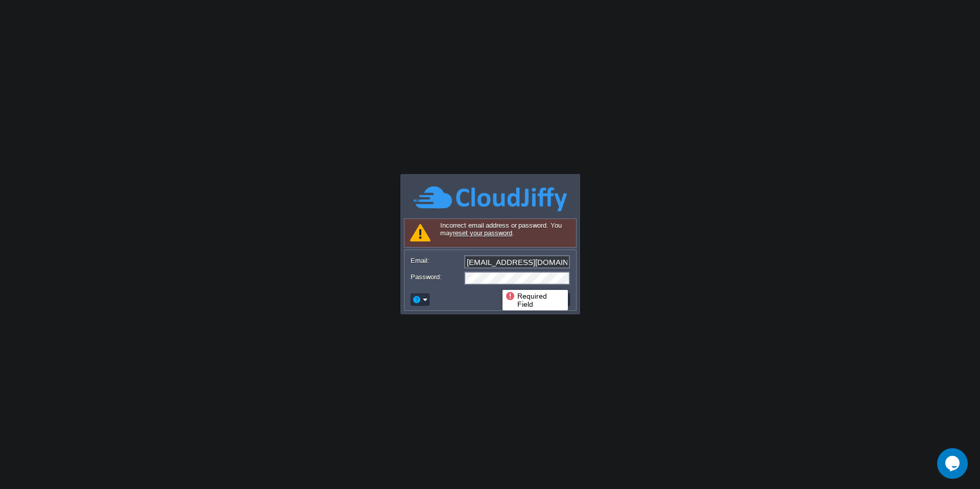  I want to click on img: CloudJiffy, so click(491, 198).